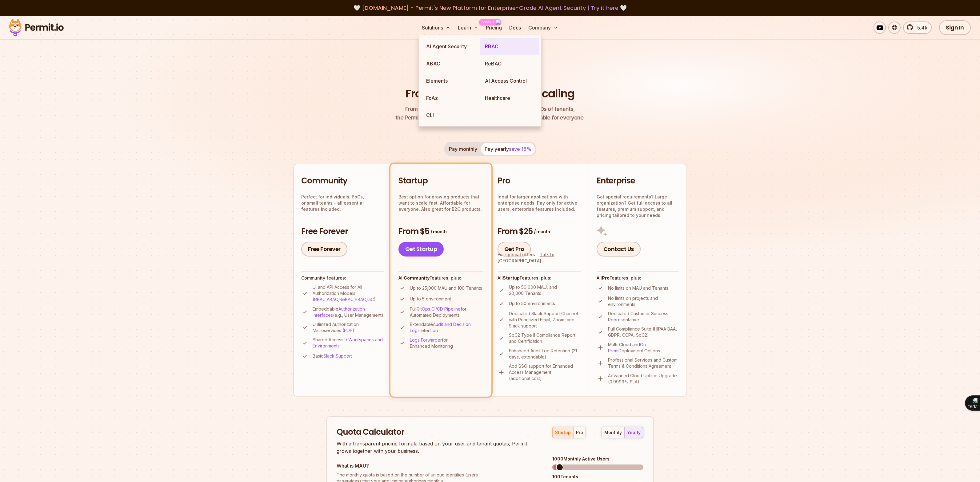 This screenshot has height=482, width=980. What do you see at coordinates (349, 294) in the screenshot?
I see `p: UI and API Access for All Authorization Models ( , , , , )` at bounding box center [349, 294].